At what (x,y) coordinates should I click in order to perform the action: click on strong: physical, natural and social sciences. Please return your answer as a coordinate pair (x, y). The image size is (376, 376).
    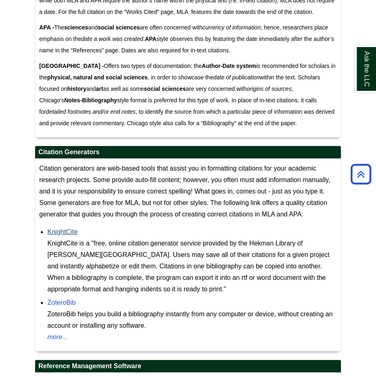
    Looking at the image, I should click on (97, 77).